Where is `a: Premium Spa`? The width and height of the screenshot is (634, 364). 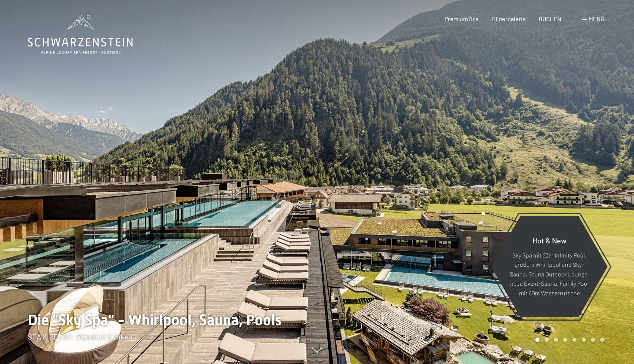
a: Premium Spa is located at coordinates (462, 19).